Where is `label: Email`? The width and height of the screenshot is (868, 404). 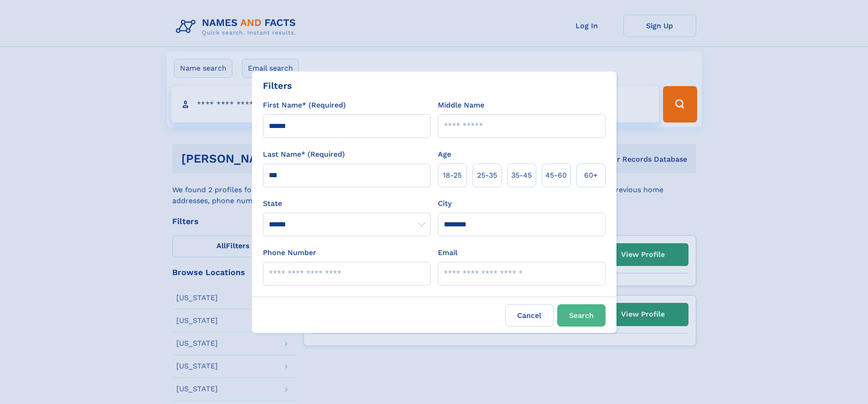 label: Email is located at coordinates (447, 253).